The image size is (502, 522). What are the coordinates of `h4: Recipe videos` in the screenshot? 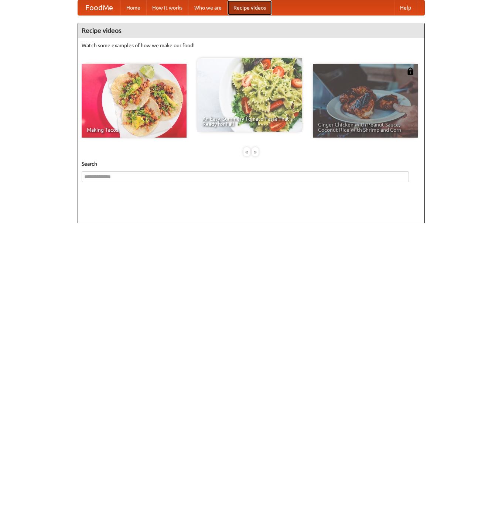 It's located at (251, 31).